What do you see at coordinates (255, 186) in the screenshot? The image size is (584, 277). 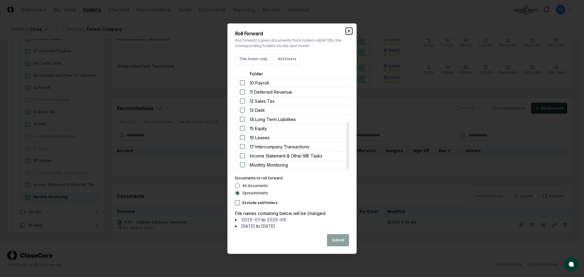 I see `label: All documents` at bounding box center [255, 186].